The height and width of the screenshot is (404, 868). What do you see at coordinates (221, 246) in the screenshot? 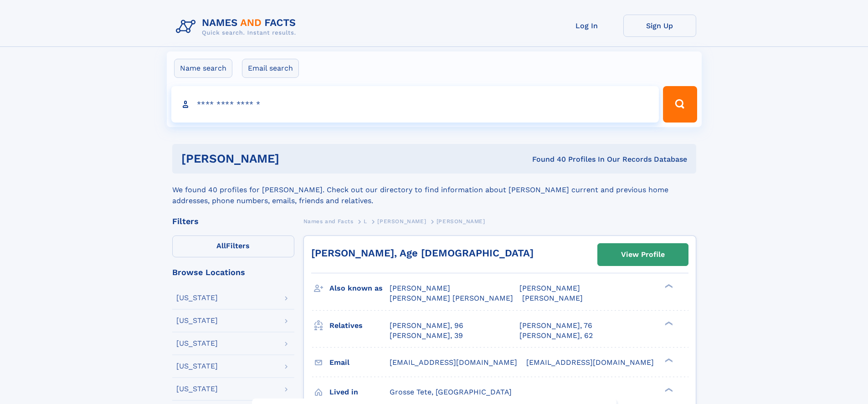
I see `span: All` at bounding box center [221, 246].